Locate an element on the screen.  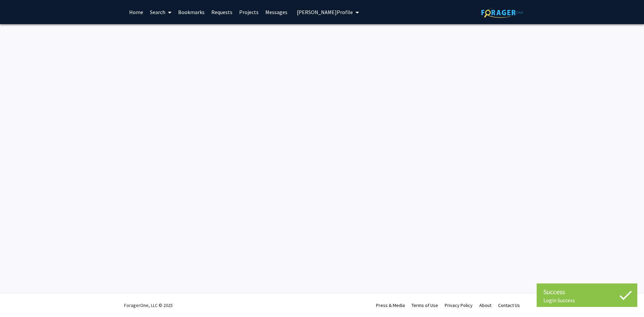
a: Messages is located at coordinates (276, 12).